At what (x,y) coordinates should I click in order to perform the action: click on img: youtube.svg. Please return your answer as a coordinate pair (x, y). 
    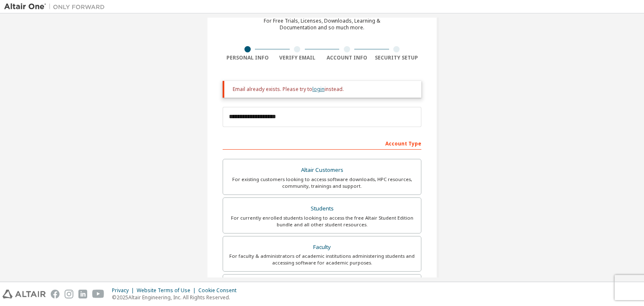
    Looking at the image, I should click on (98, 294).